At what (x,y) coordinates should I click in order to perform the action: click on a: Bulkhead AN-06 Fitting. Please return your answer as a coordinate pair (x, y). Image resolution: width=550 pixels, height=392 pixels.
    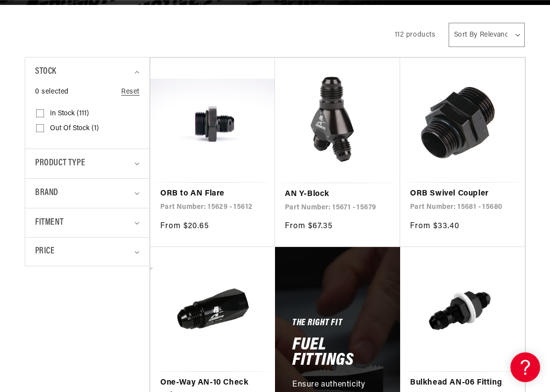
    Looking at the image, I should click on (463, 383).